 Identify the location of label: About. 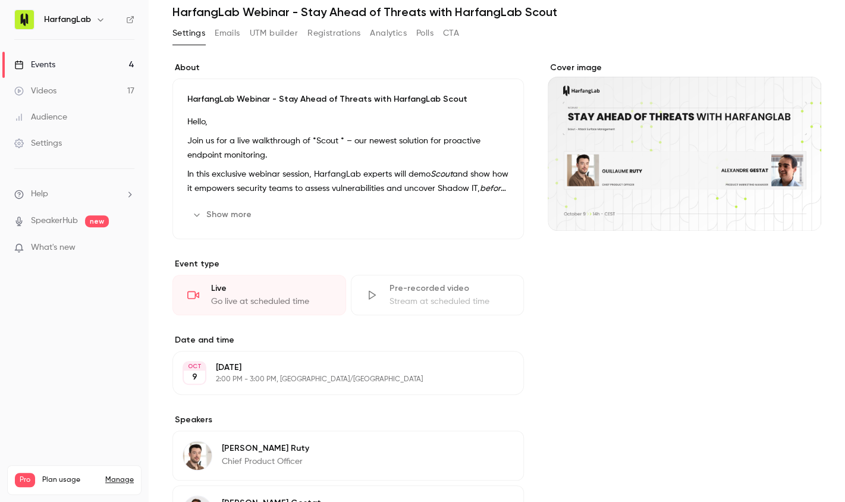
(348, 68).